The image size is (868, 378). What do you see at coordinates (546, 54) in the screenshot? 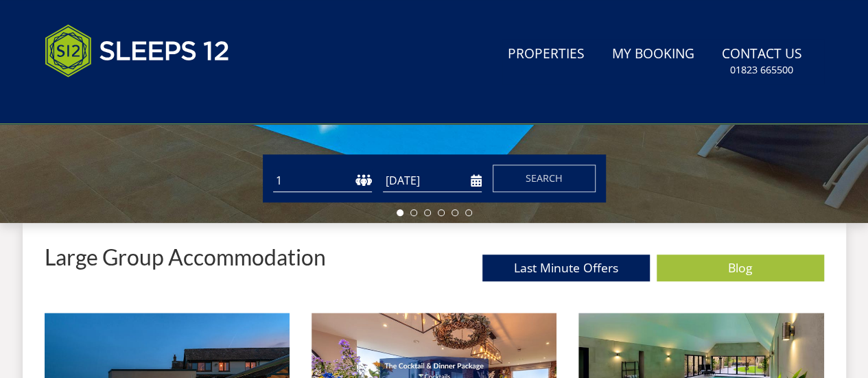
I see `a: Properties` at bounding box center [546, 54].